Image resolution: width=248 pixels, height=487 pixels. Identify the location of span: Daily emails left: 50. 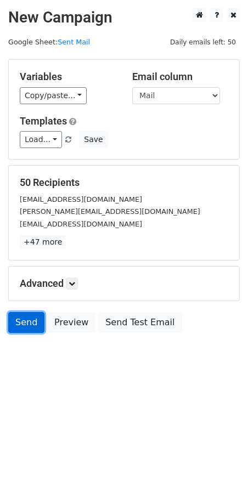
(203, 42).